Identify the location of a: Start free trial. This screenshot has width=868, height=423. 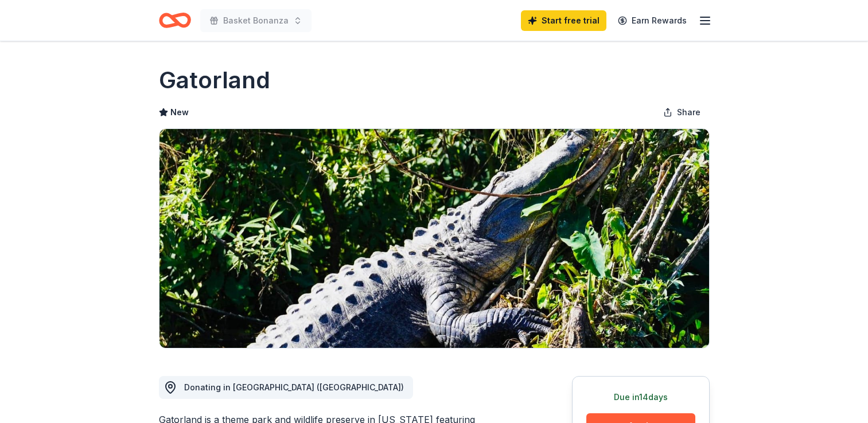
(564, 21).